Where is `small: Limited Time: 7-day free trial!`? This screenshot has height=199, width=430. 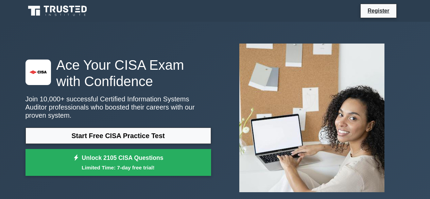 small: Limited Time: 7-day free trial! is located at coordinates (118, 167).